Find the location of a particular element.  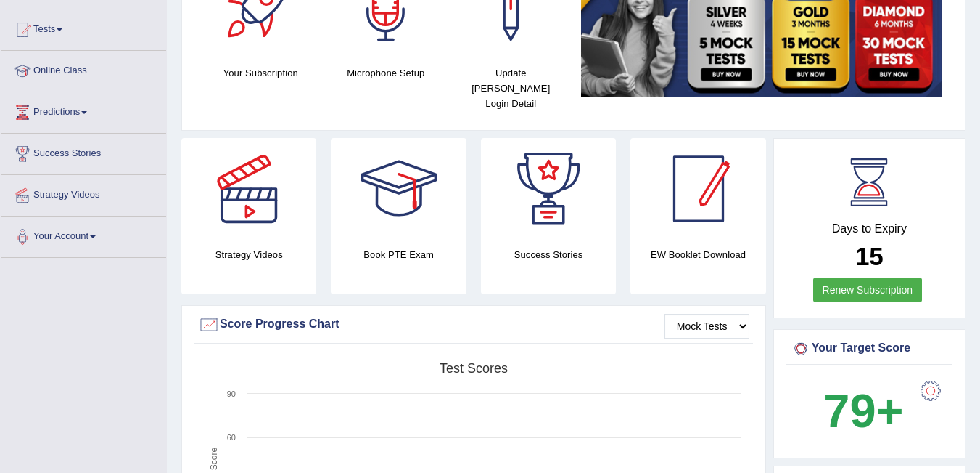

h4: Book PTE Exam is located at coordinates (398, 254).